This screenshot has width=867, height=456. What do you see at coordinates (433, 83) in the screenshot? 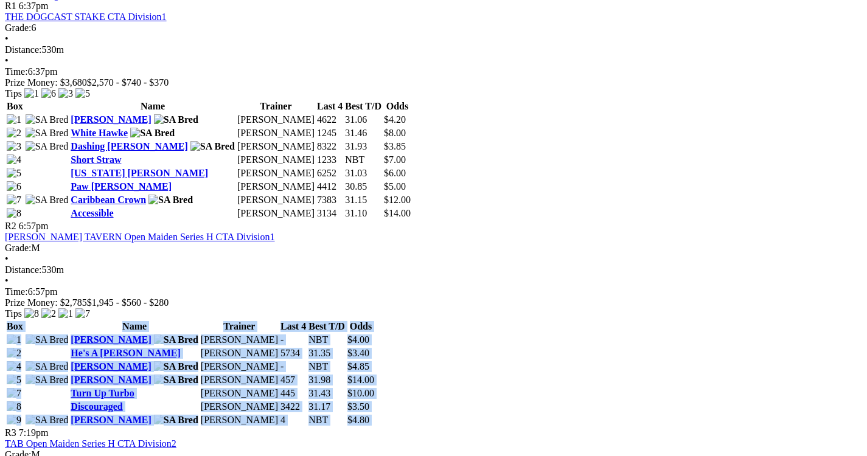
I see `div: Prize Money: $3,680` at bounding box center [433, 83].